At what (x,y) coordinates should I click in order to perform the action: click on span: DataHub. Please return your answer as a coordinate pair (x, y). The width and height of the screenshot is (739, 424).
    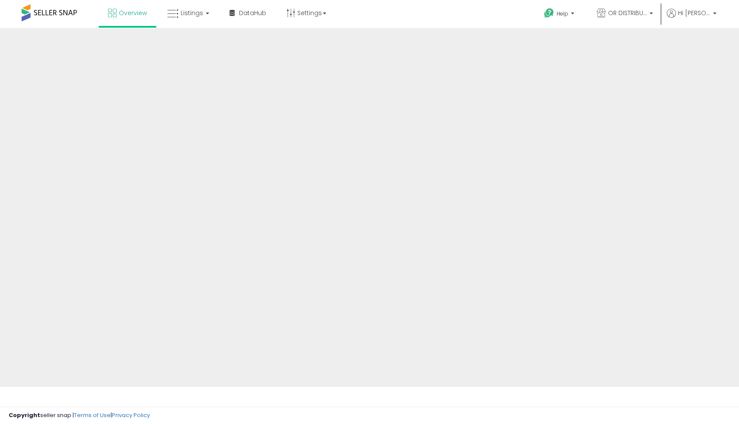
    Looking at the image, I should click on (252, 13).